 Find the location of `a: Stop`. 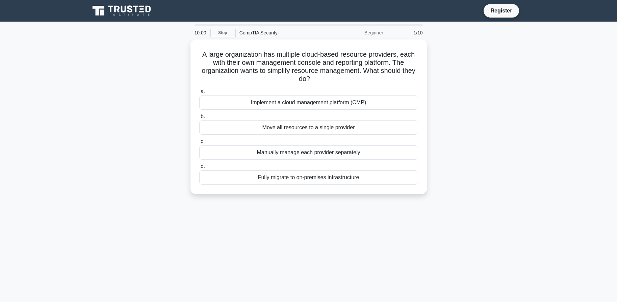

a: Stop is located at coordinates (223, 33).